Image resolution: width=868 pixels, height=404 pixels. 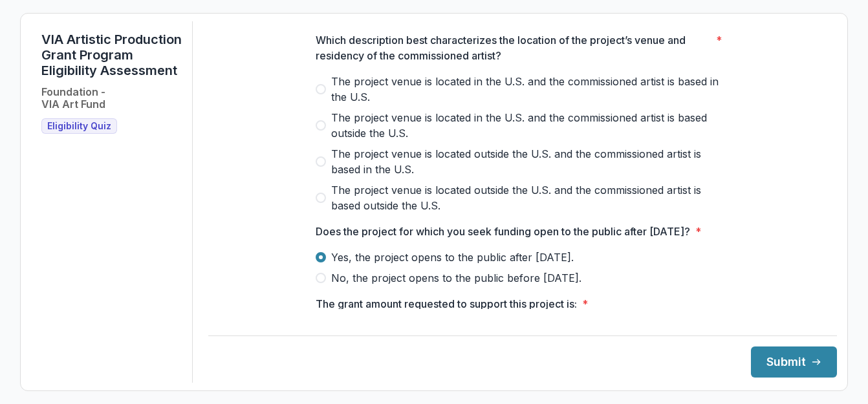 What do you see at coordinates (531, 125) in the screenshot?
I see `span: The project venue is located in the U.S. and the commissioned artist is based outside the U.S.` at bounding box center [531, 125].